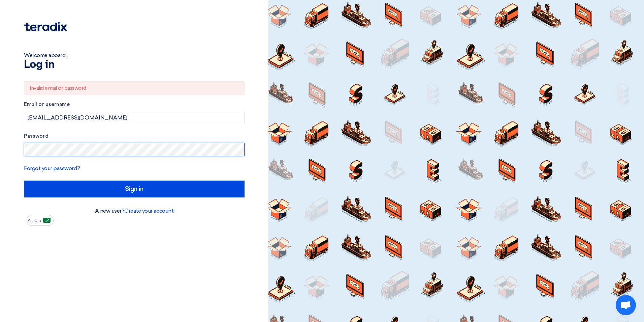 This screenshot has width=644, height=322. What do you see at coordinates (134, 88) in the screenshot?
I see `div: Invalid email or password` at bounding box center [134, 88].